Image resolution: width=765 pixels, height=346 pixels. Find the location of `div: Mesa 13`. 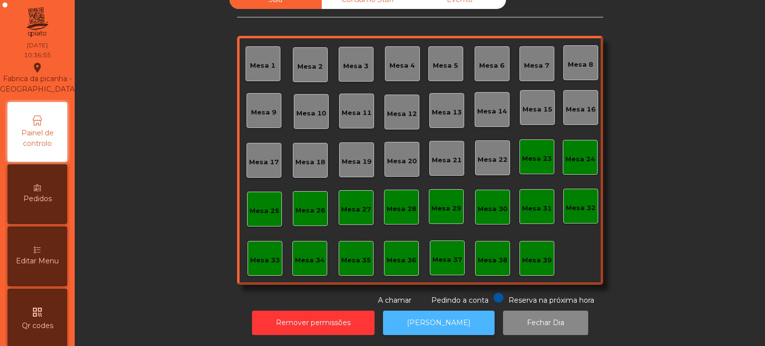

div: Mesa 13 is located at coordinates (446, 112).